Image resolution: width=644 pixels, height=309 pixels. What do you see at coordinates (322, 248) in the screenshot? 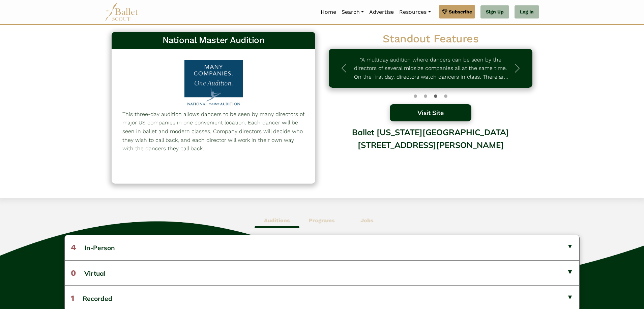
I see `button: 4In-Person` at bounding box center [322, 248].